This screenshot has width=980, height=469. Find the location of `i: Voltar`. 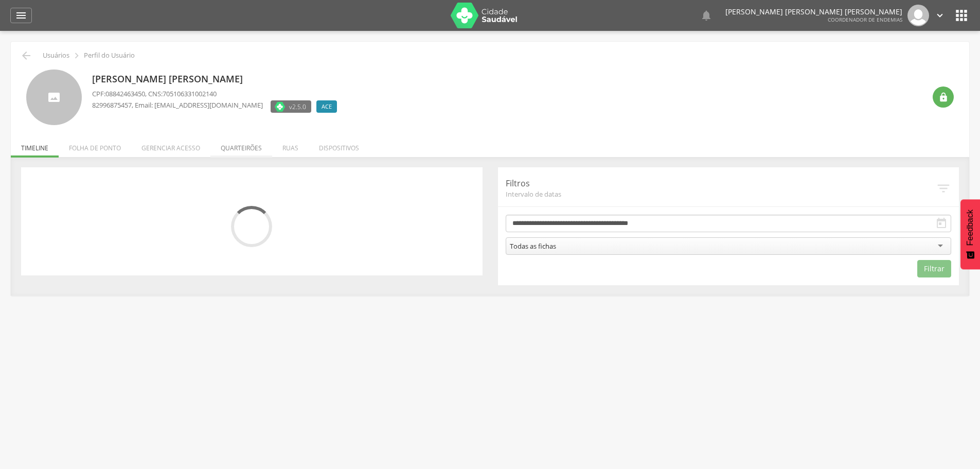

i: Voltar is located at coordinates (26, 56).